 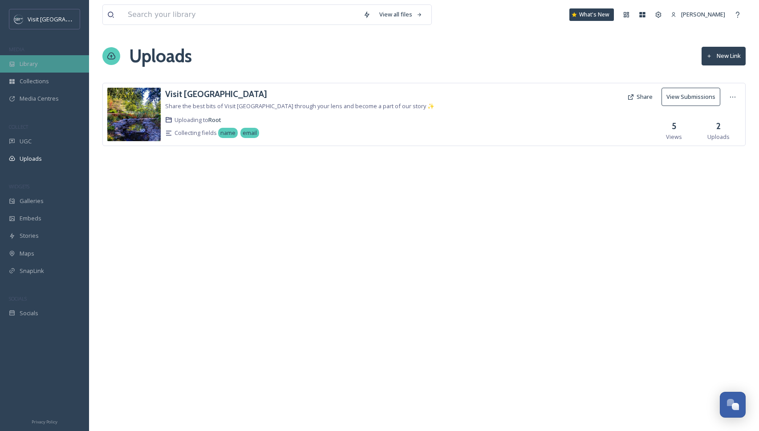 What do you see at coordinates (30, 218) in the screenshot?
I see `span: Embeds` at bounding box center [30, 218].